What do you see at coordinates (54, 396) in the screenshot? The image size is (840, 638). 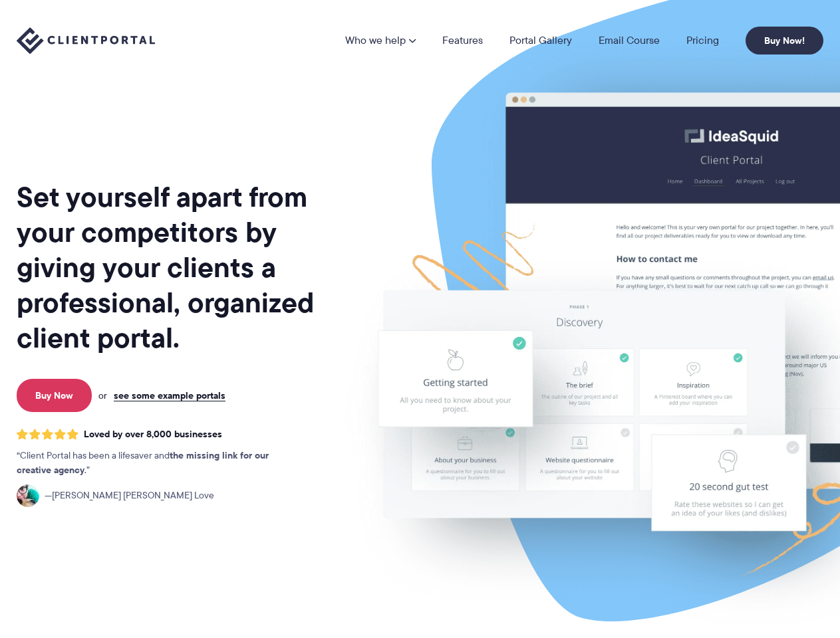 I see `a: Buy Now` at bounding box center [54, 396].